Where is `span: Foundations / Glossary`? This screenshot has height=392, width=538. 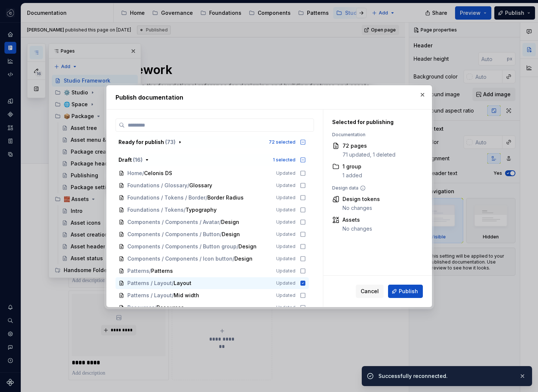
span: Foundations / Glossary is located at coordinates (158, 186).